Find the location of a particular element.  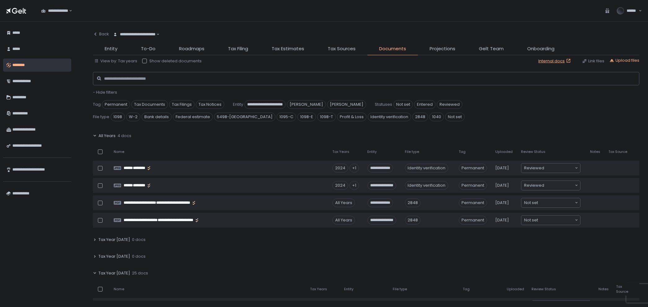

span: Entered is located at coordinates (425, 104).